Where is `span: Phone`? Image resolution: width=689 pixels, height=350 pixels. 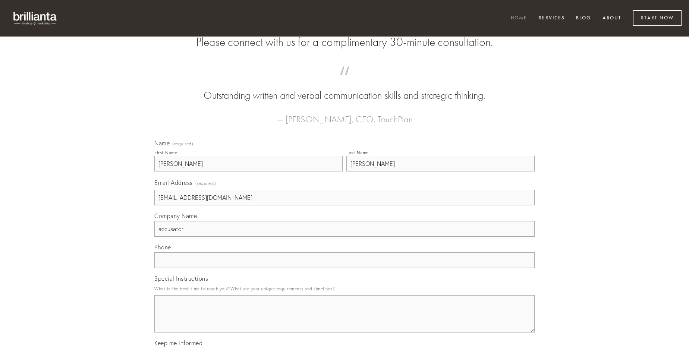 span: Phone is located at coordinates (162, 247).